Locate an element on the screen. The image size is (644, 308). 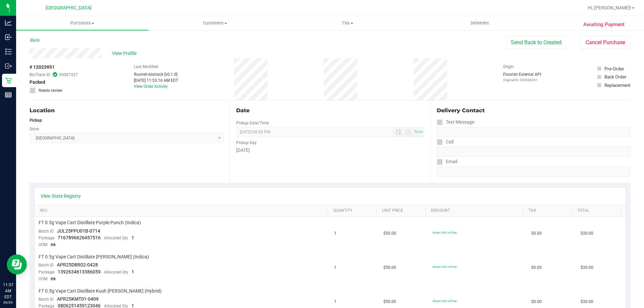
a: Tax is located at coordinates (549, 210).